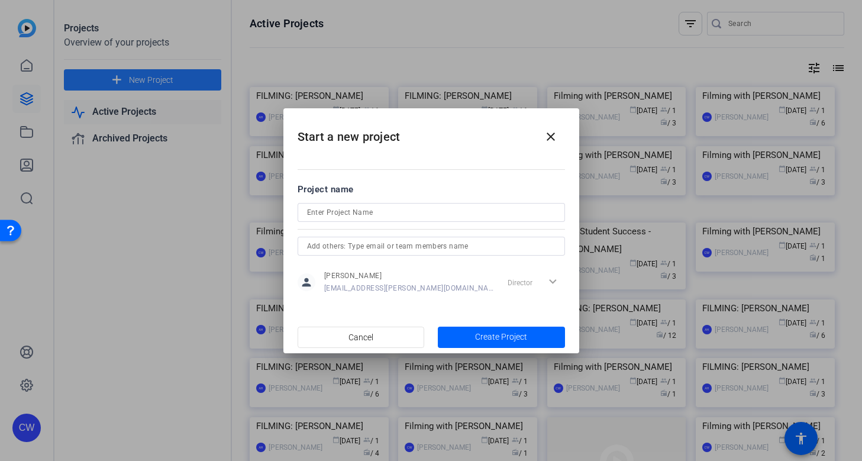  What do you see at coordinates (361, 337) in the screenshot?
I see `button: Cancel` at bounding box center [361, 337].